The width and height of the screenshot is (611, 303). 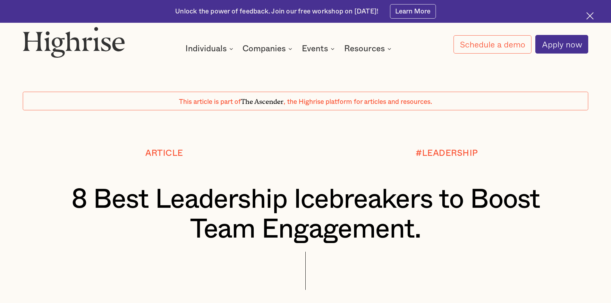 I want to click on img: Cross icon, so click(x=590, y=16).